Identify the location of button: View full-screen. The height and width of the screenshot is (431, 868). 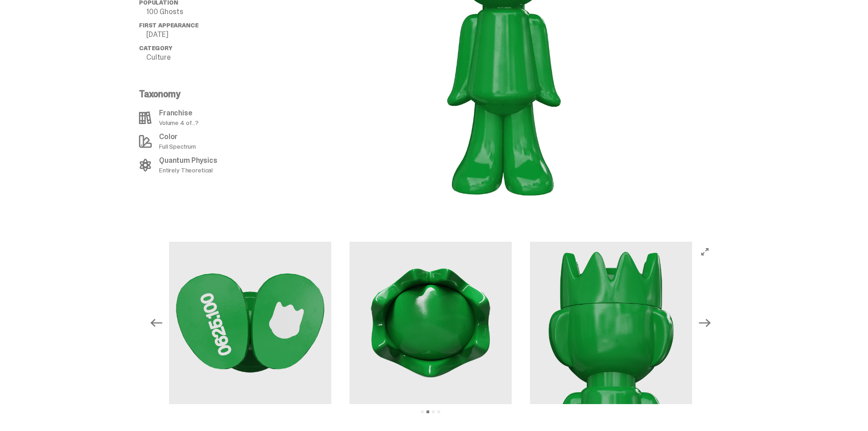
(705, 252).